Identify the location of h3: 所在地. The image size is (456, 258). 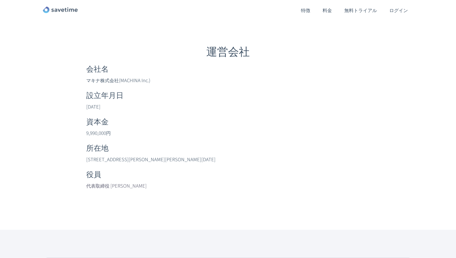
(228, 148).